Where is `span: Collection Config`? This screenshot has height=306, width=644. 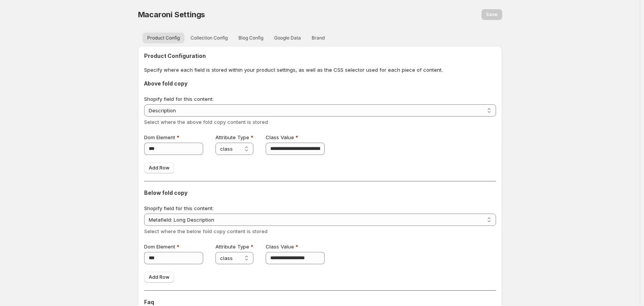 span: Collection Config is located at coordinates (209, 38).